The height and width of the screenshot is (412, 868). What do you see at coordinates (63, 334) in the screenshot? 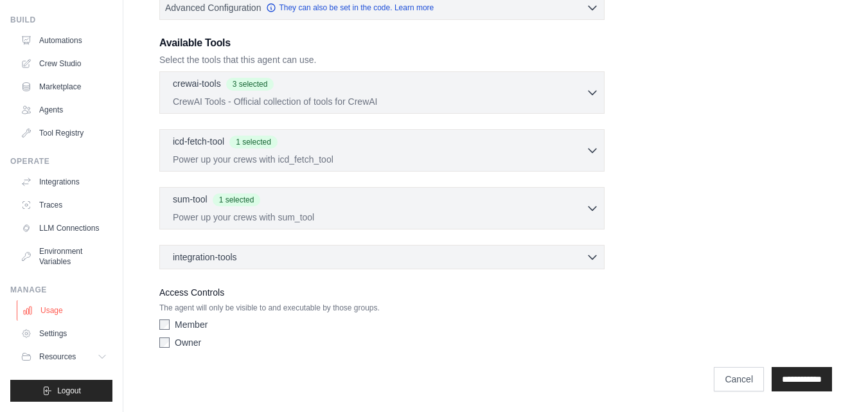
I see `a: Settings` at bounding box center [63, 334].